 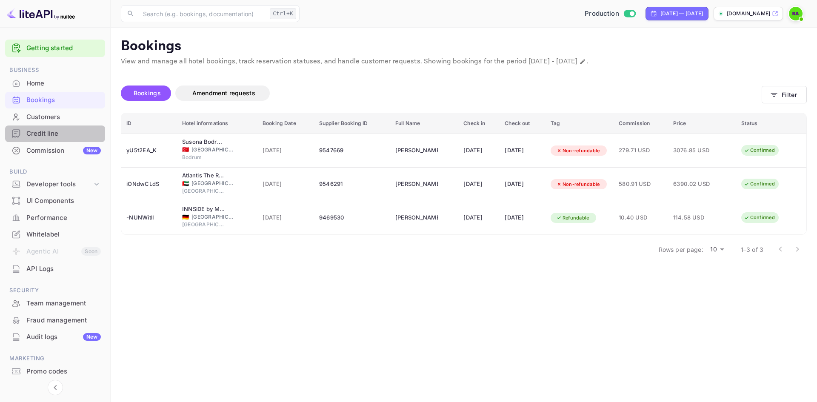 I want to click on table: booking table, so click(x=464, y=174).